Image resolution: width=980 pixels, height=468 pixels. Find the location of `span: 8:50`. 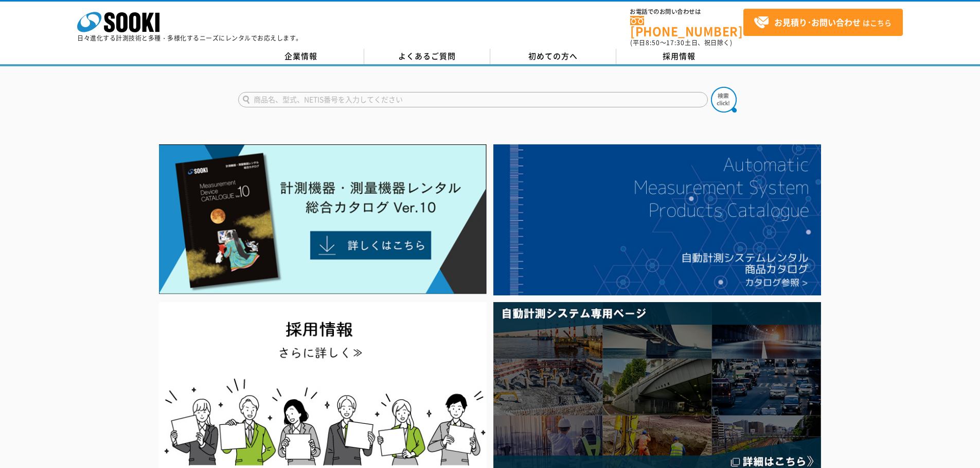

span: 8:50 is located at coordinates (653, 42).